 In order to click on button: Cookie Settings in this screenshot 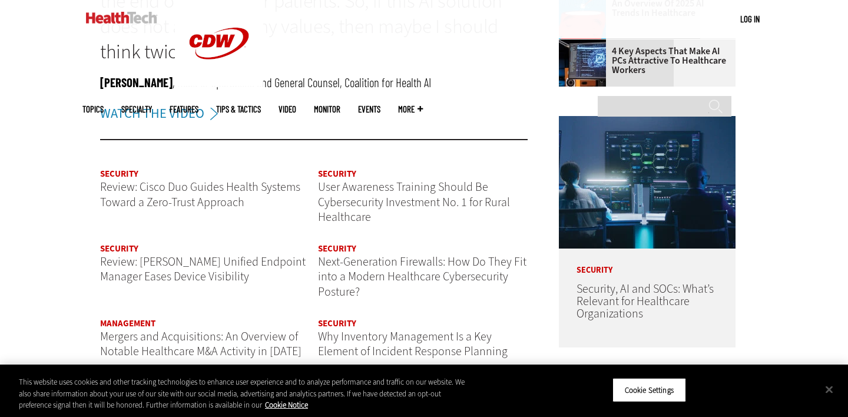, I will do `click(649, 390)`.